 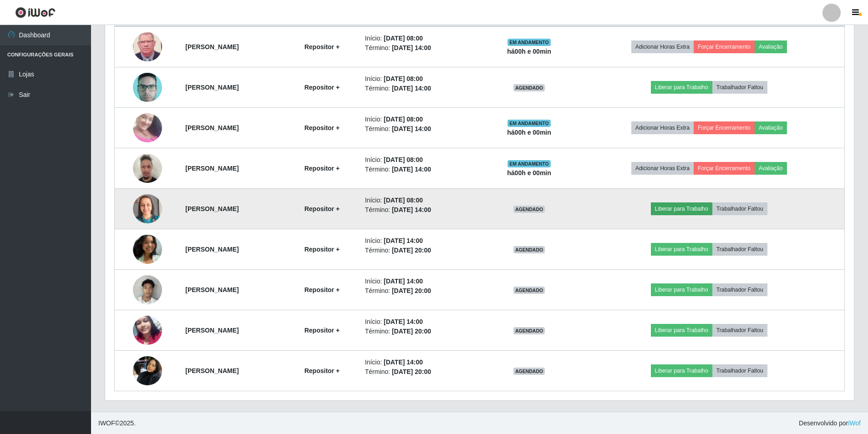 What do you see at coordinates (106, 423) in the screenshot?
I see `span: IWOF` at bounding box center [106, 423].